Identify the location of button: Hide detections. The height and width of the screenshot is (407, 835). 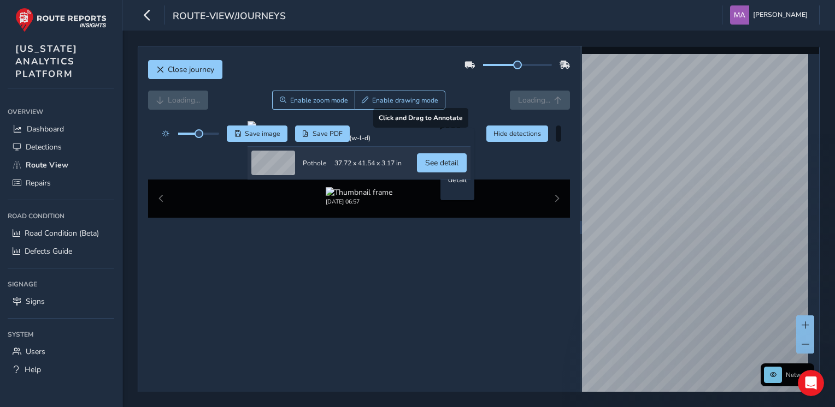
(517, 134).